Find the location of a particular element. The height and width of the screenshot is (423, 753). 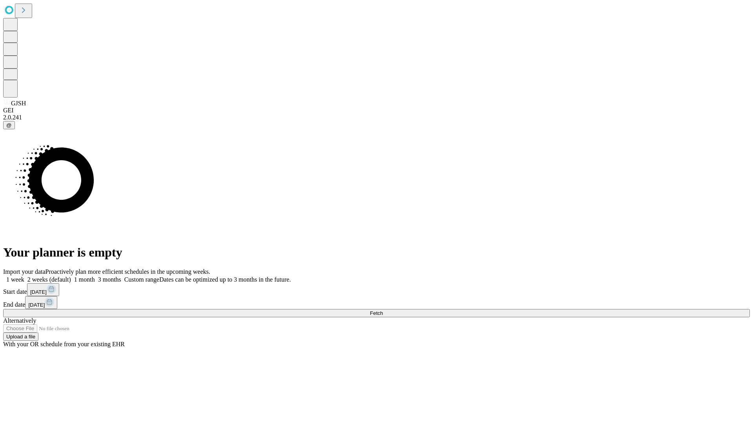

button: Upload a file is located at coordinates (21, 337).